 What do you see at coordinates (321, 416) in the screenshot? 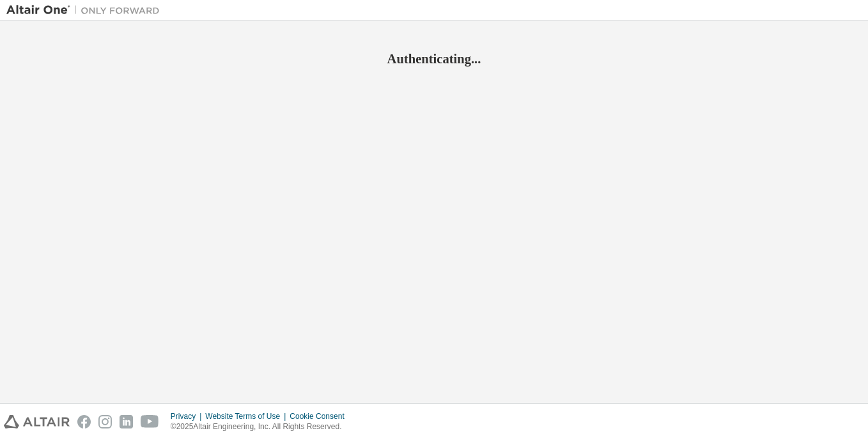
I see `div: Cookie Consent` at bounding box center [321, 416].